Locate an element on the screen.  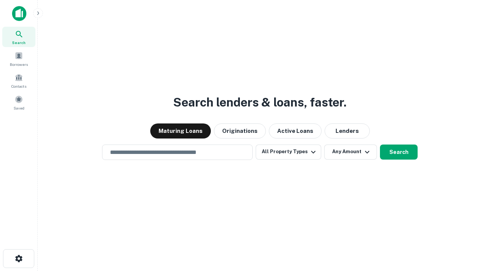
a: Saved is located at coordinates (19, 102).